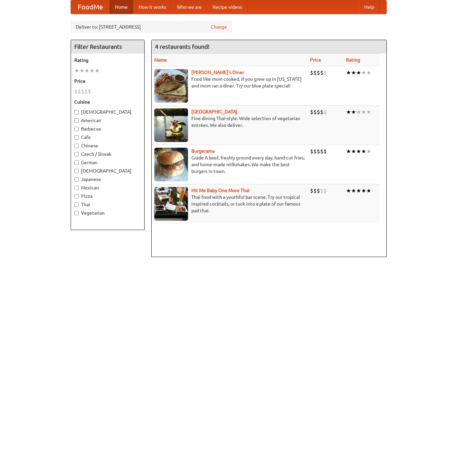 The width and height of the screenshot is (457, 476). I want to click on input: Japanese, so click(77, 180).